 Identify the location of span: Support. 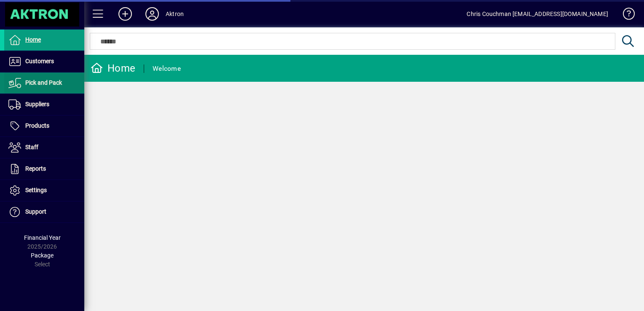
(36, 211).